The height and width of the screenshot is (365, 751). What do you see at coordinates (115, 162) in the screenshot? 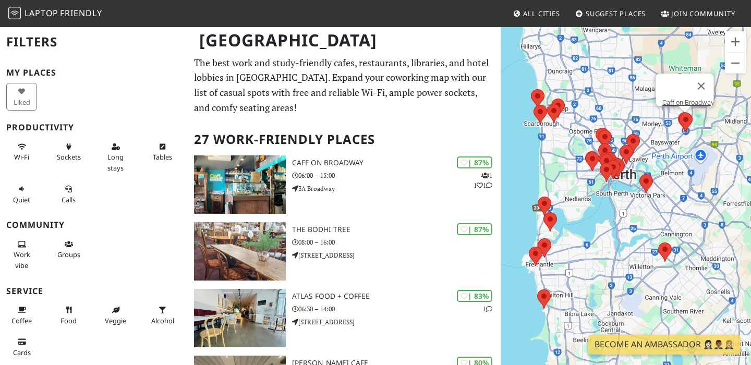
I see `span: Long stays` at bounding box center [115, 162].